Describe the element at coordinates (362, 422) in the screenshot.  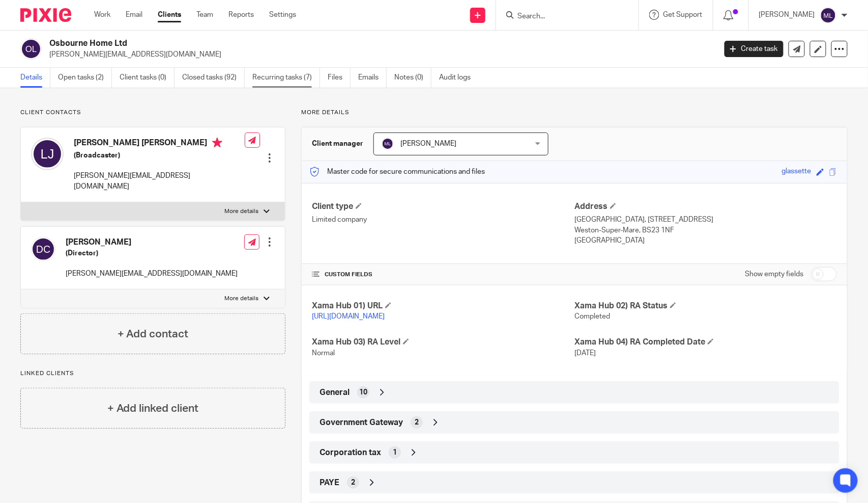
I see `span: Government Gateway` at that location.